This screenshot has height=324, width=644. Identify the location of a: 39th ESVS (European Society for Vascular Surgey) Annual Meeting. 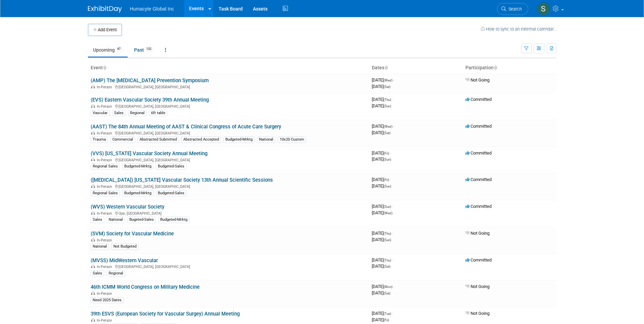
(165, 314).